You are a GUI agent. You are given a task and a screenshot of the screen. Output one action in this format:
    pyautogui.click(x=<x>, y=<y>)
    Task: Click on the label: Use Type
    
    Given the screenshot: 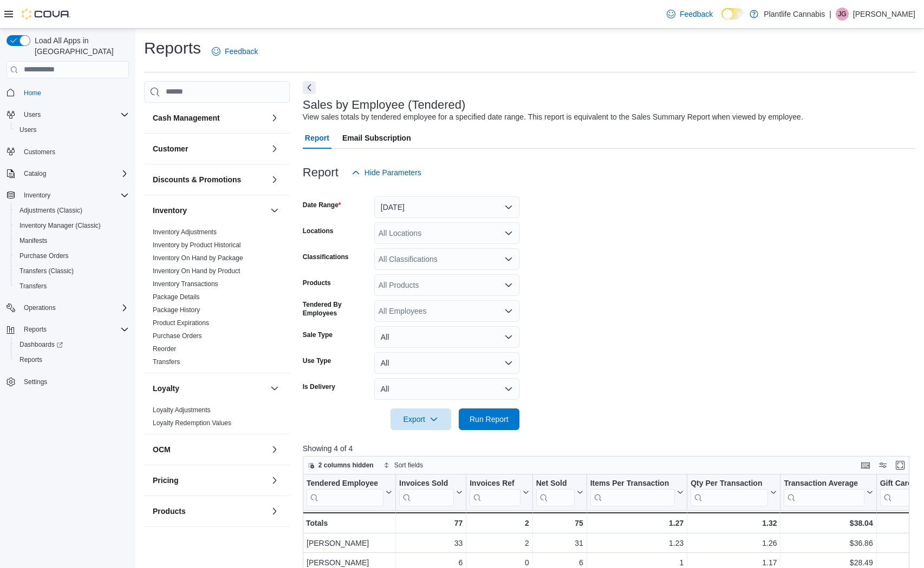 What is the action you would take?
    pyautogui.click(x=317, y=361)
    